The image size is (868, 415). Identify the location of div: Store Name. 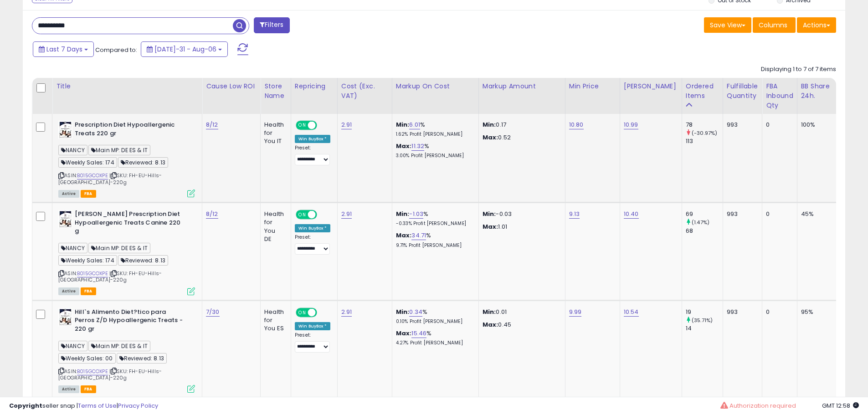
(276, 91).